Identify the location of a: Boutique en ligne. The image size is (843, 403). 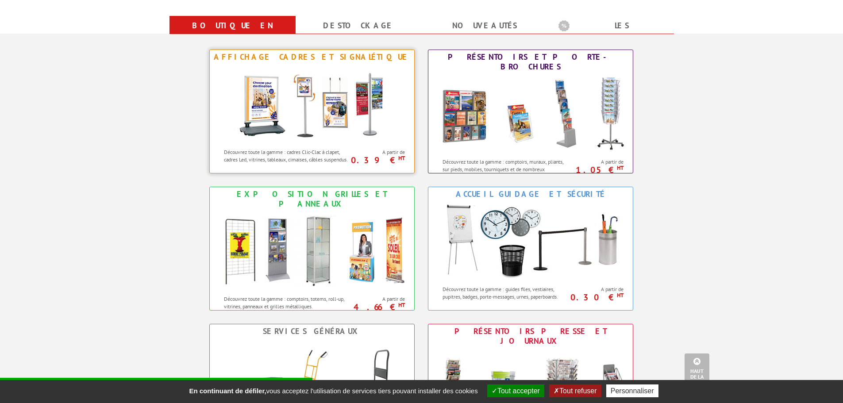
(232, 34).